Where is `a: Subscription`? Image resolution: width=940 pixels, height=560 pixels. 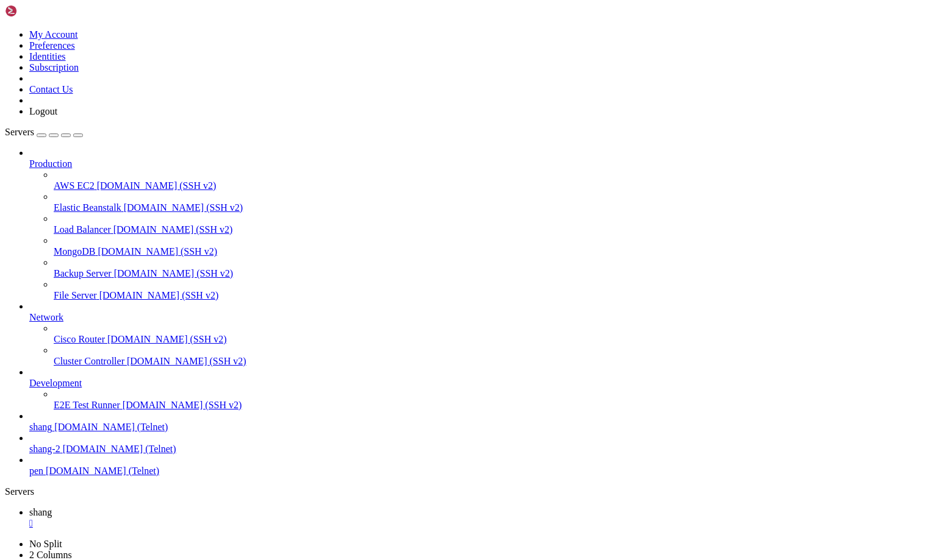
a: Subscription is located at coordinates (53, 67).